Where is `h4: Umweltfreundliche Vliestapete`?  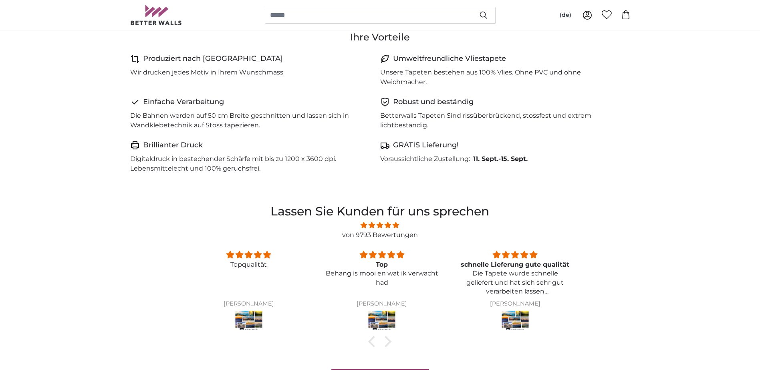 h4: Umweltfreundliche Vliestapete is located at coordinates (449, 59).